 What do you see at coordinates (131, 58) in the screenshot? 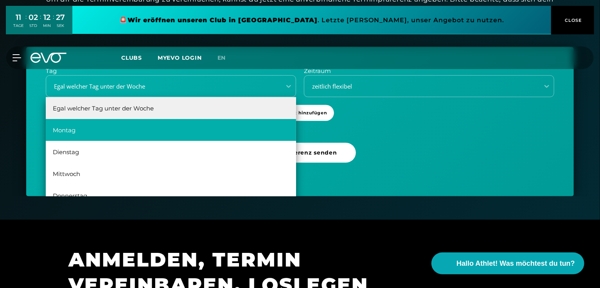
I see `span: Clubs` at bounding box center [131, 58].